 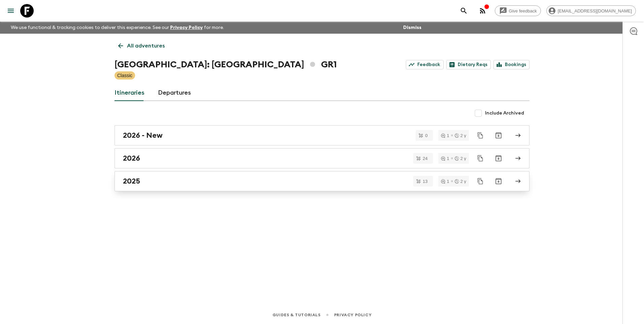 What do you see at coordinates (469, 65) in the screenshot?
I see `a: Dietary Reqs` at bounding box center [469, 65].